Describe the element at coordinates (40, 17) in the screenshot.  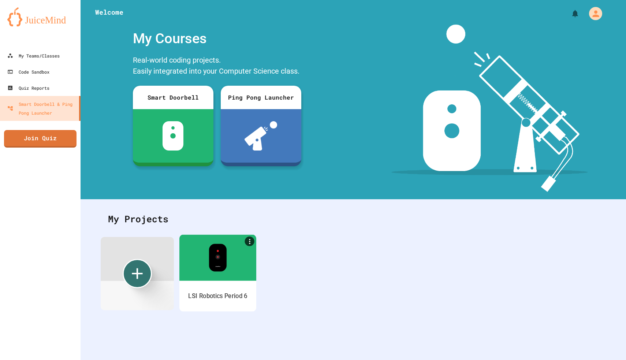
I see `img: logo-orange.svg` at that location.